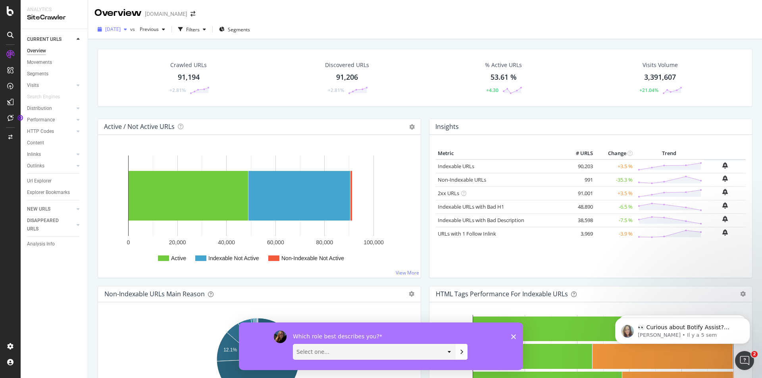 The height and width of the screenshot is (378, 762). Describe the element at coordinates (50, 154) in the screenshot. I see `a: Inlinks` at that location.